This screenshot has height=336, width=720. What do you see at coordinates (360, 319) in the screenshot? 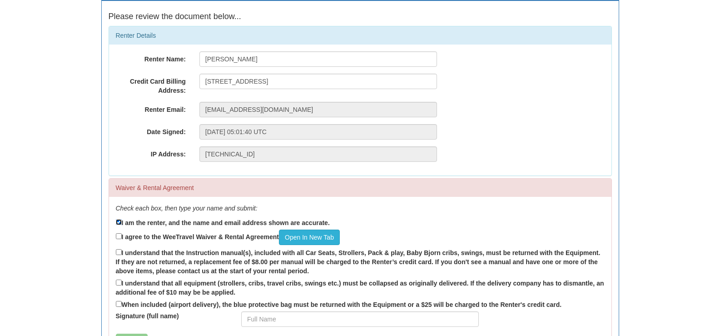
I see `input: Full Name` at bounding box center [360, 319].